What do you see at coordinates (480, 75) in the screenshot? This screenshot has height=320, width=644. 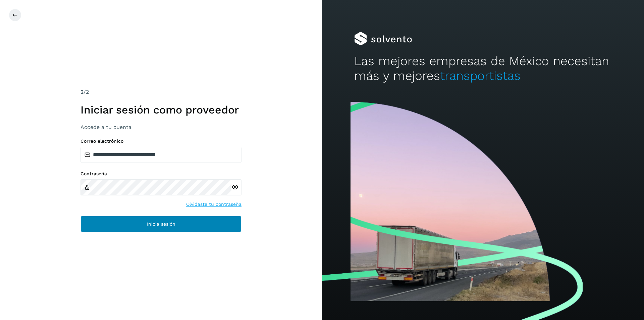 I see `span: transportistas` at bounding box center [480, 75].